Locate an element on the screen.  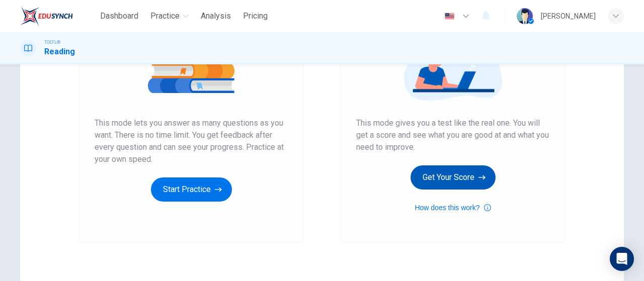
img: Profile picture is located at coordinates (525, 16).